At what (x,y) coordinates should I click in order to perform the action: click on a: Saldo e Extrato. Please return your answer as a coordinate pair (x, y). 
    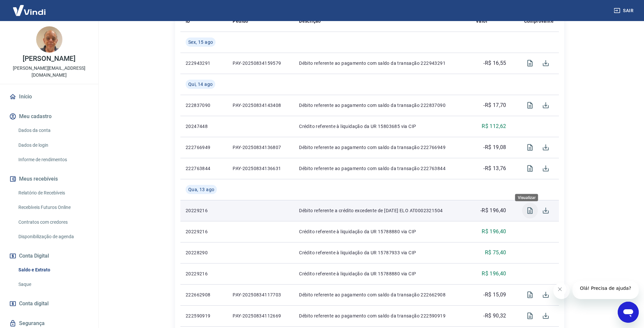
    Looking at the image, I should click on (53, 270).